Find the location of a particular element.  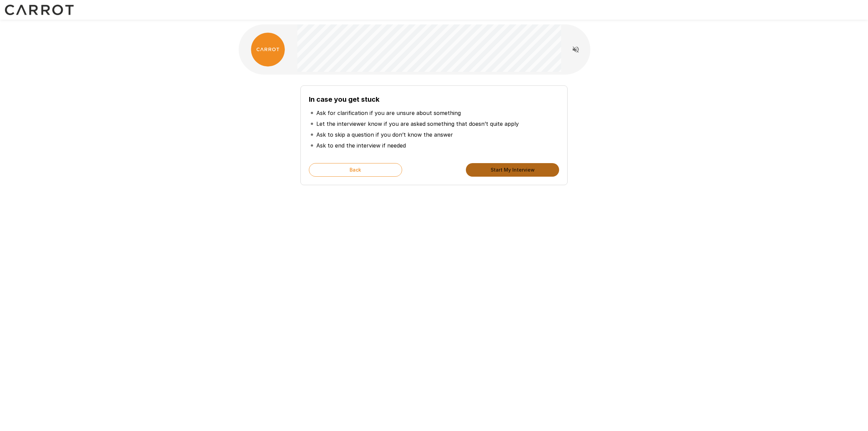

p: Ask to skip a question if you don’t know the answer is located at coordinates (385, 135).